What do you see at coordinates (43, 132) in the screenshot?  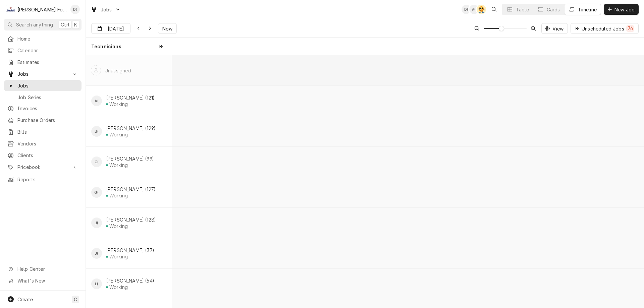 I see `a: Bills` at bounding box center [43, 132].